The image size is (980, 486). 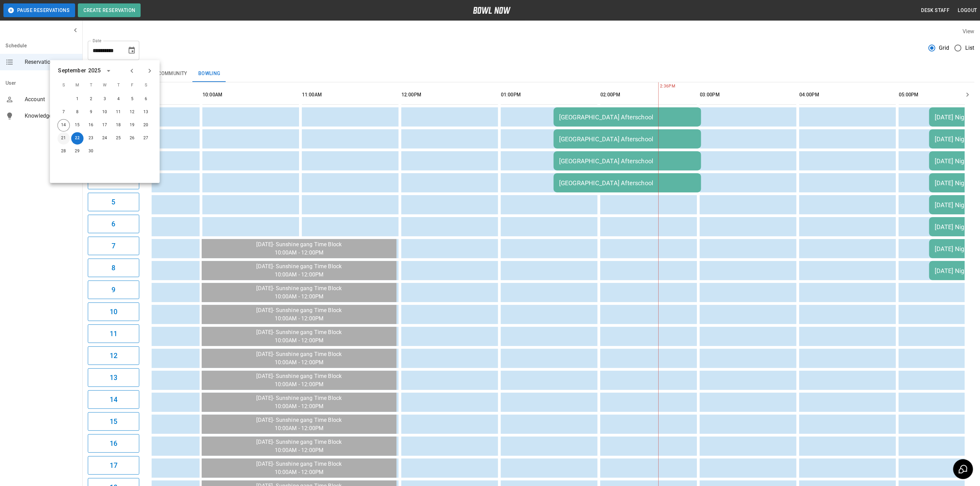 I want to click on span: Account, so click(x=51, y=99).